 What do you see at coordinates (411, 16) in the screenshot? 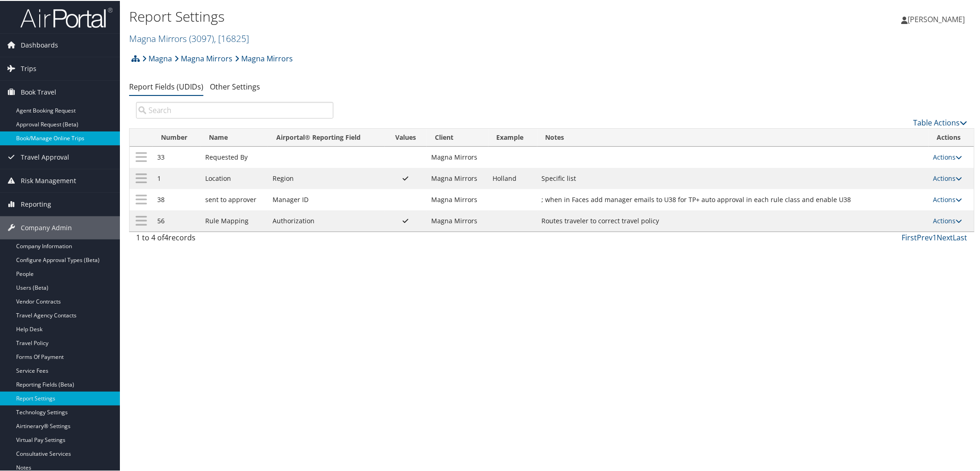
I see `h1: Report Settings` at bounding box center [411, 16].